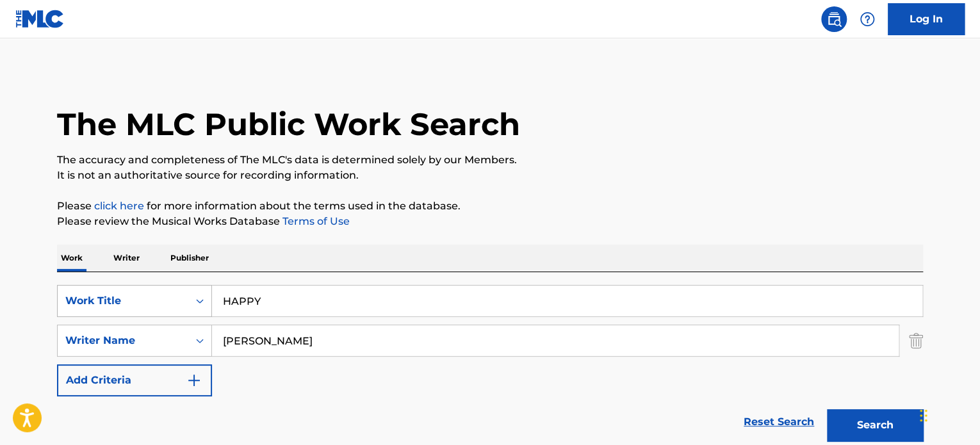 This screenshot has height=445, width=980. Describe the element at coordinates (126, 258) in the screenshot. I see `p: Writer` at that location.